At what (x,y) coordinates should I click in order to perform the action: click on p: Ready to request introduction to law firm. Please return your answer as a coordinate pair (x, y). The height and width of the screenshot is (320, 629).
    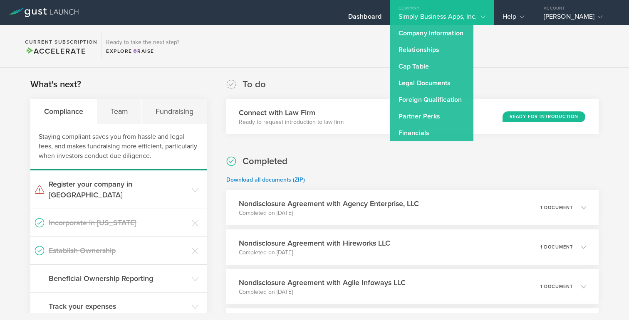
    Looking at the image, I should click on (291, 122).